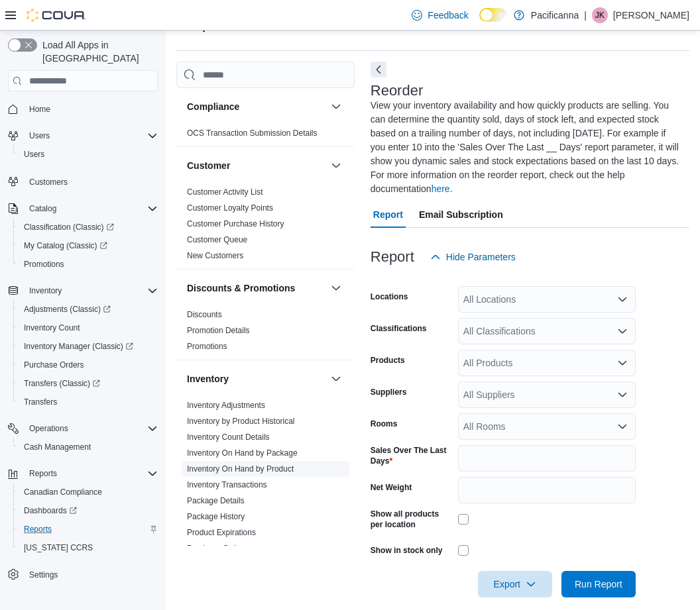  Describe the element at coordinates (411, 455) in the screenshot. I see `label: Sales Over The Last Days` at that location.